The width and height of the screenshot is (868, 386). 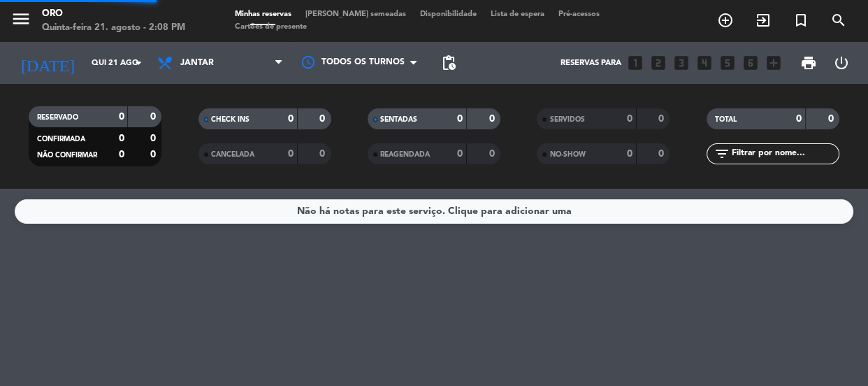 What do you see at coordinates (21, 21) in the screenshot?
I see `button: menu` at bounding box center [21, 21].